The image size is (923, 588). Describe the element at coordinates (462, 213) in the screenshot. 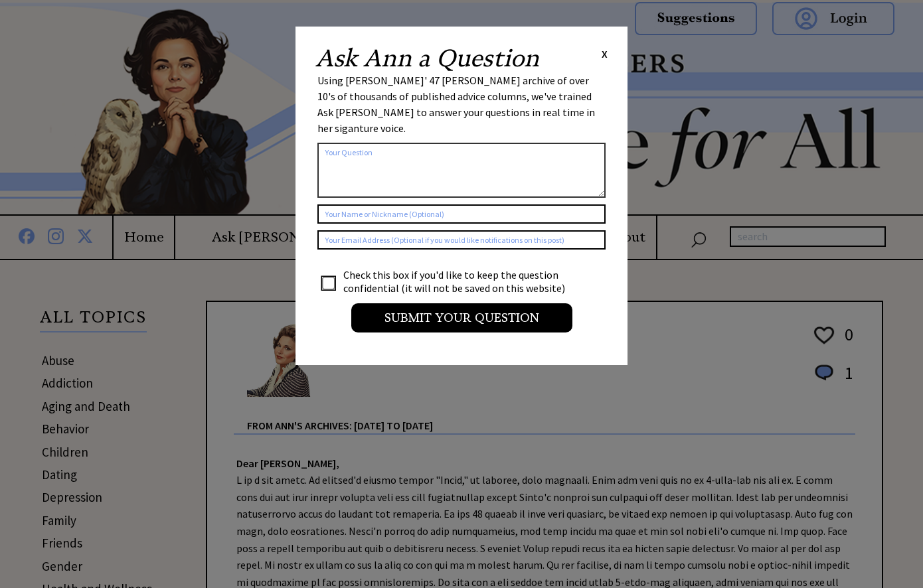

I see `input: Your Name or Nickname (Optional)` at that location.